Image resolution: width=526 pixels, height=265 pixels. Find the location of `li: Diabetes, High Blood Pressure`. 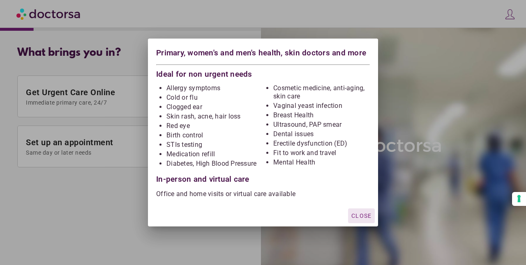

li: Diabetes, High Blood Pressure is located at coordinates (214, 164).